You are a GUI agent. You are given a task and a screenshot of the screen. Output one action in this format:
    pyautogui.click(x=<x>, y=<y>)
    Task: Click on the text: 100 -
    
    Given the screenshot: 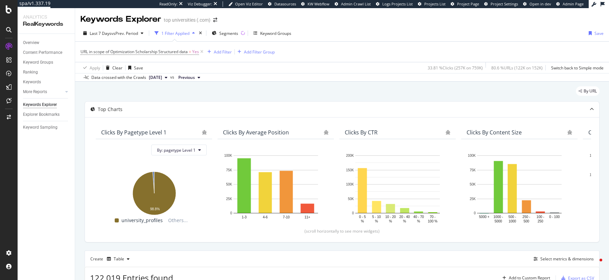 What is the action you would take?
    pyautogui.click(x=540, y=216)
    